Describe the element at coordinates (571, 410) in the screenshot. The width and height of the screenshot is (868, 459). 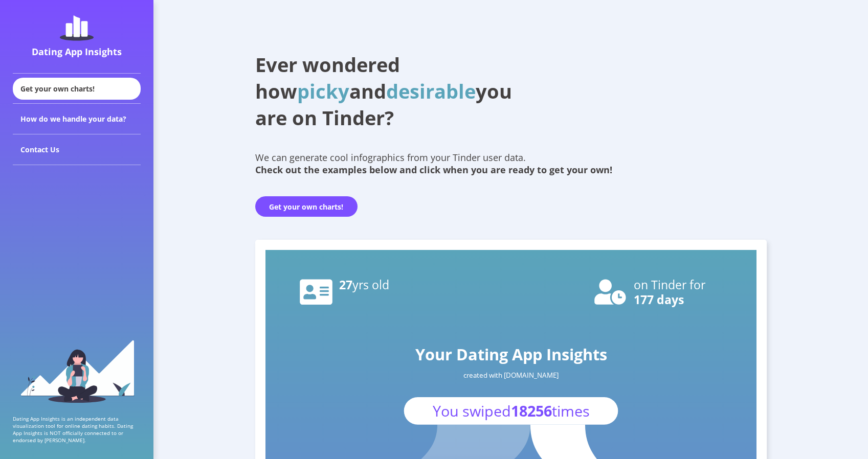
I see `tspan: times` at that location.